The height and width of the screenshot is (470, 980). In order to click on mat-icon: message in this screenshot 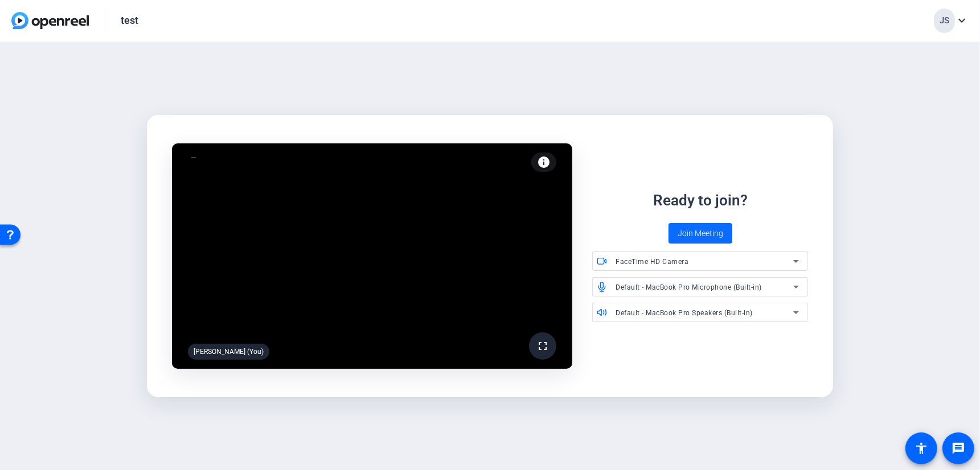, I will do `click(958, 448)`.